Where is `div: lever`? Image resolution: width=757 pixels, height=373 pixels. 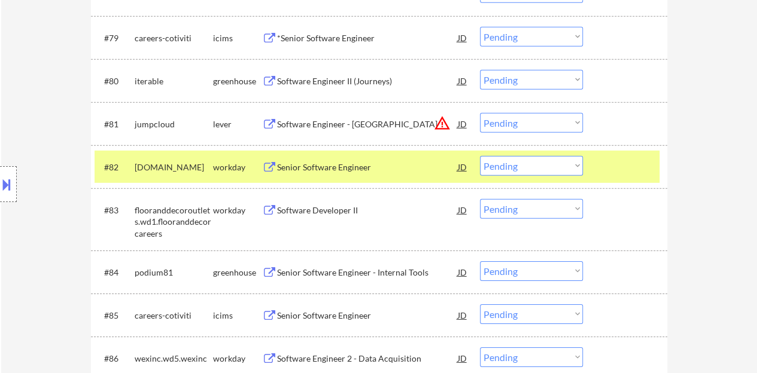 div: lever is located at coordinates (237, 124).